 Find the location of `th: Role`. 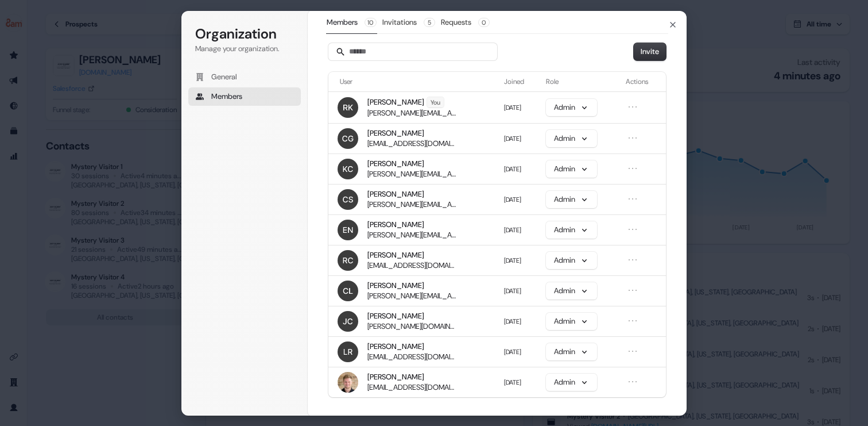

th: Role is located at coordinates (581, 81).